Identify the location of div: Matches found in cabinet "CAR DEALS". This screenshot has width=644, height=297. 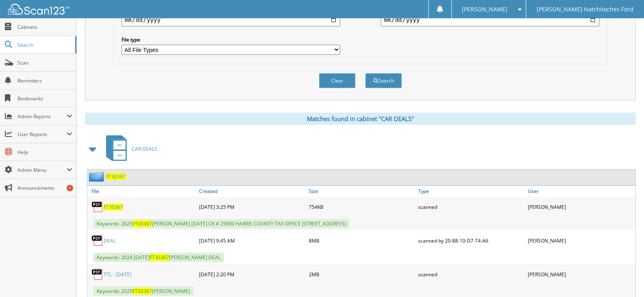
(361, 119).